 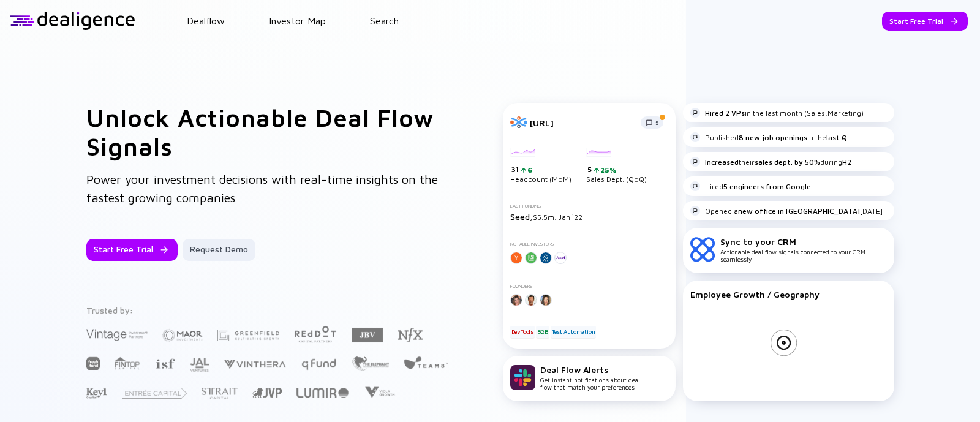 What do you see at coordinates (268, 310) in the screenshot?
I see `div: Trusted by:` at bounding box center [268, 310].